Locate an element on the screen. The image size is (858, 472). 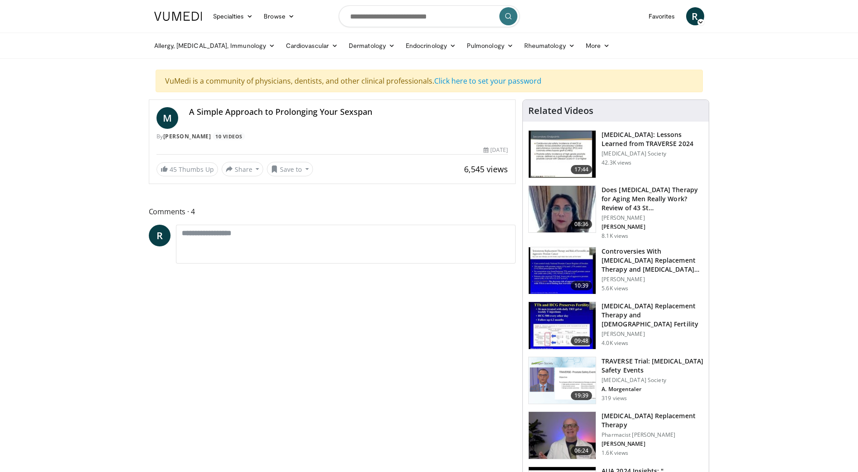
p: 4.0K views is located at coordinates (615, 343).